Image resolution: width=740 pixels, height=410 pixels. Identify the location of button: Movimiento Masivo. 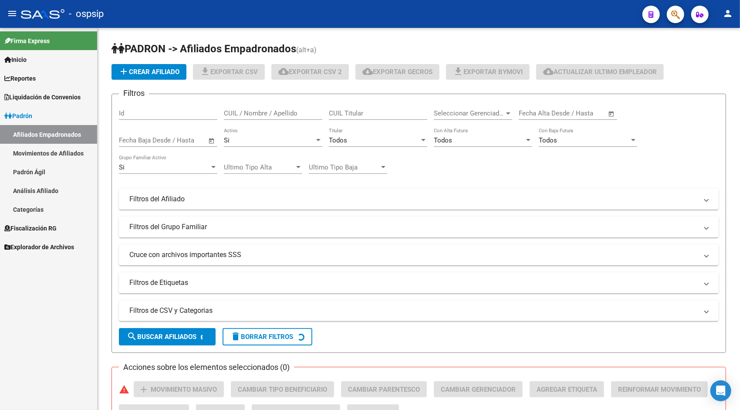
(178, 389).